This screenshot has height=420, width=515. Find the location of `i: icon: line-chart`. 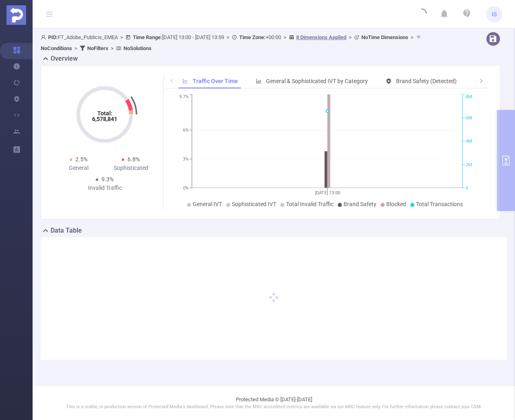

i: icon: line-chart is located at coordinates (186, 81).